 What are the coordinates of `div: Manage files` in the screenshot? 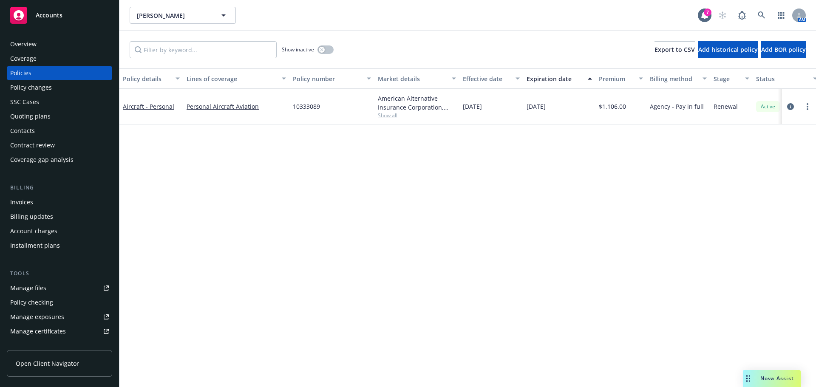 It's located at (28, 288).